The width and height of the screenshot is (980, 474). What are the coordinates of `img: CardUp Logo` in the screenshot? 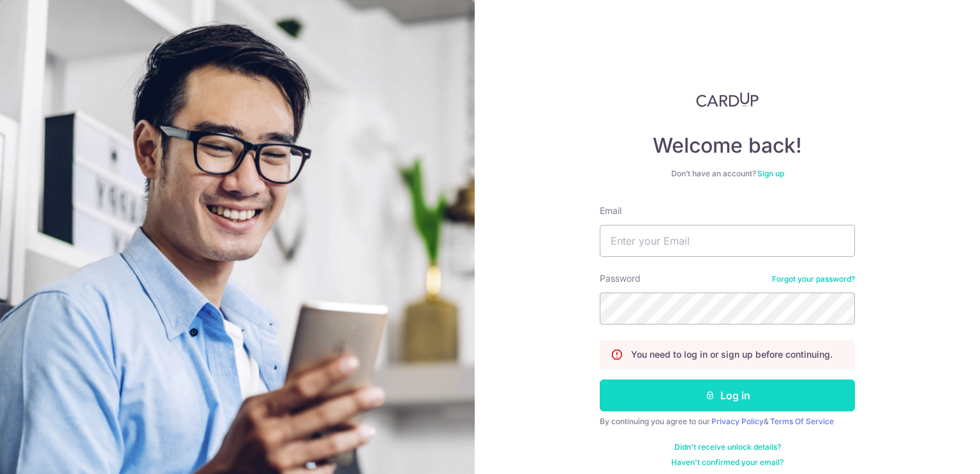 It's located at (728, 100).